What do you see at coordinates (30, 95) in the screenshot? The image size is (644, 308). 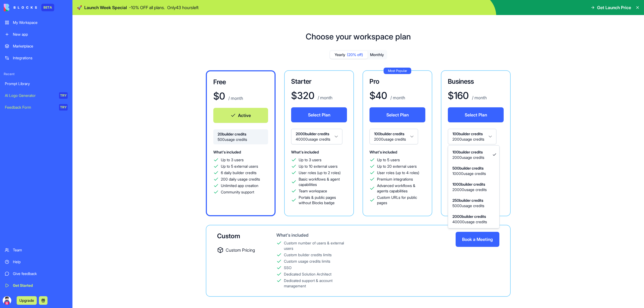 I see `div: AI Logo Generator` at bounding box center [30, 95].